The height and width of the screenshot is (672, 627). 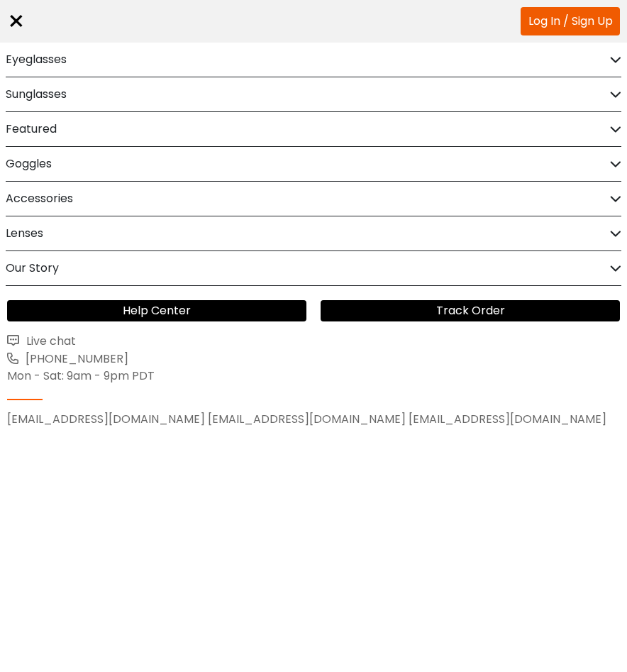 What do you see at coordinates (314, 376) in the screenshot?
I see `div: Mon - Sat: 9am - 9pm PDT` at bounding box center [314, 376].